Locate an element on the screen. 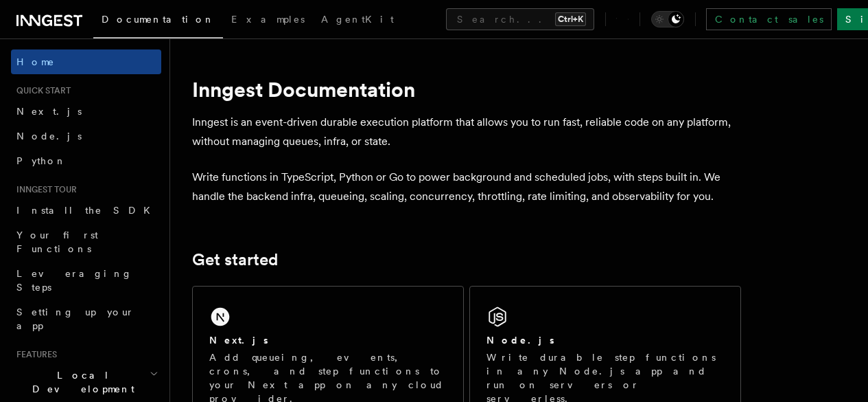 The height and width of the screenshot is (402, 868). span: Leveraging Steps is located at coordinates (74, 280).